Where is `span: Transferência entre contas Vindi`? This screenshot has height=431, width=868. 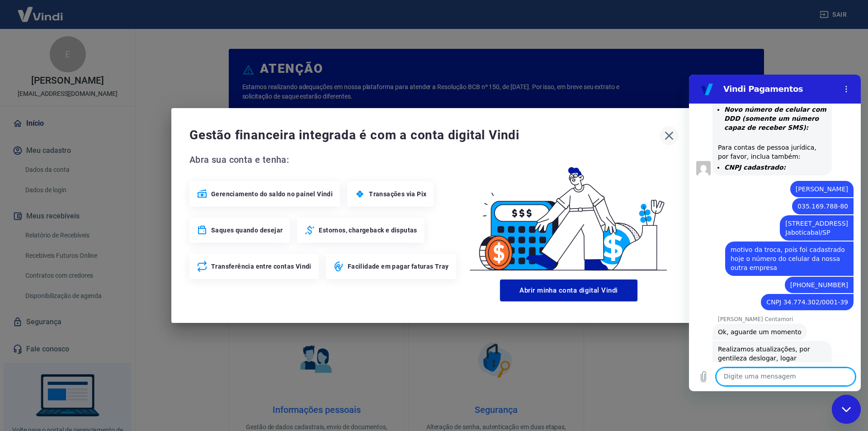
span: Transferência entre contas Vindi is located at coordinates (262, 266).